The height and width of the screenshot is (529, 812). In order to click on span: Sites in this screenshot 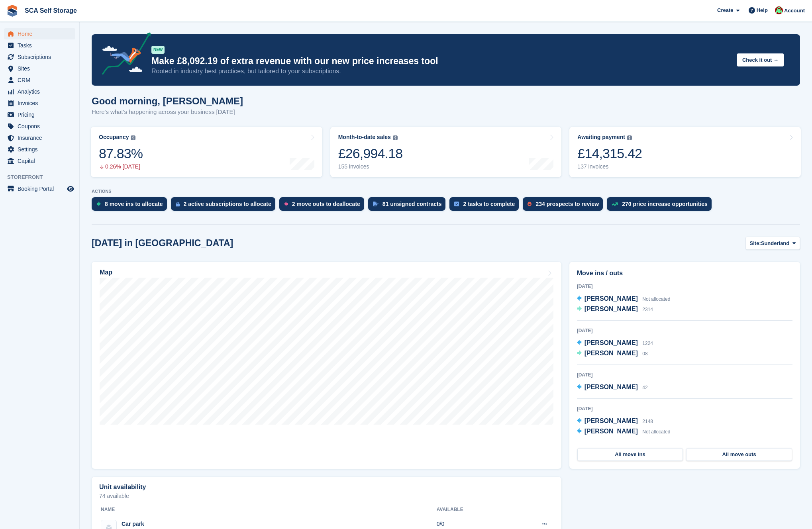, I will do `click(42, 68)`.